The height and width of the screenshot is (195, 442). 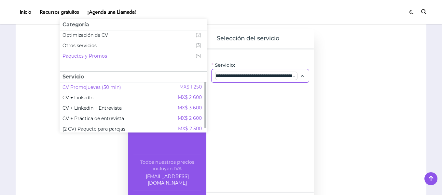 I want to click on span: CV + LinkedIn, so click(x=78, y=98).